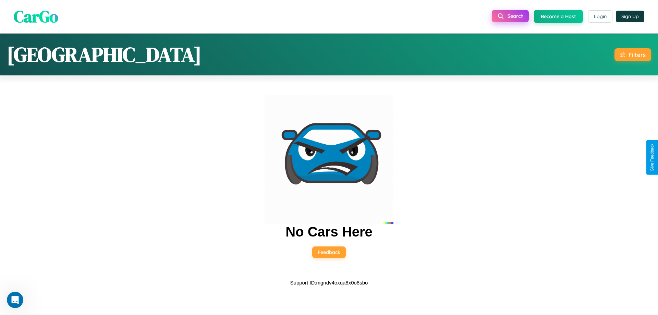  Describe the element at coordinates (329, 252) in the screenshot. I see `button: Feedback` at that location.